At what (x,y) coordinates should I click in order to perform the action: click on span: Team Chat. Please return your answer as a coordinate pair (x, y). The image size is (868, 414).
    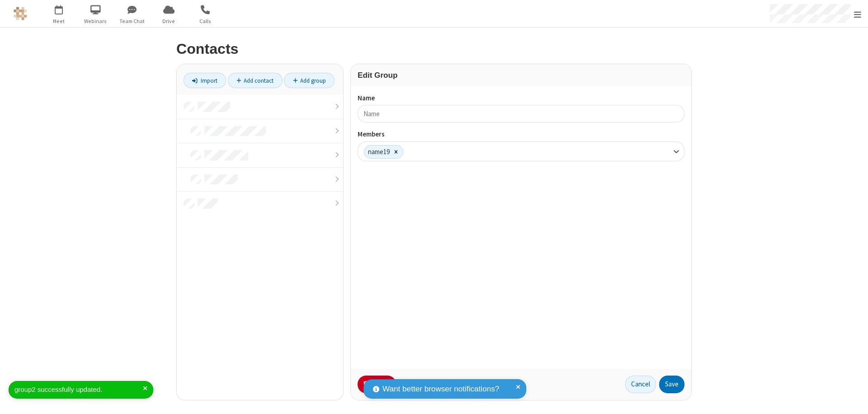
    Looking at the image, I should click on (132, 21).